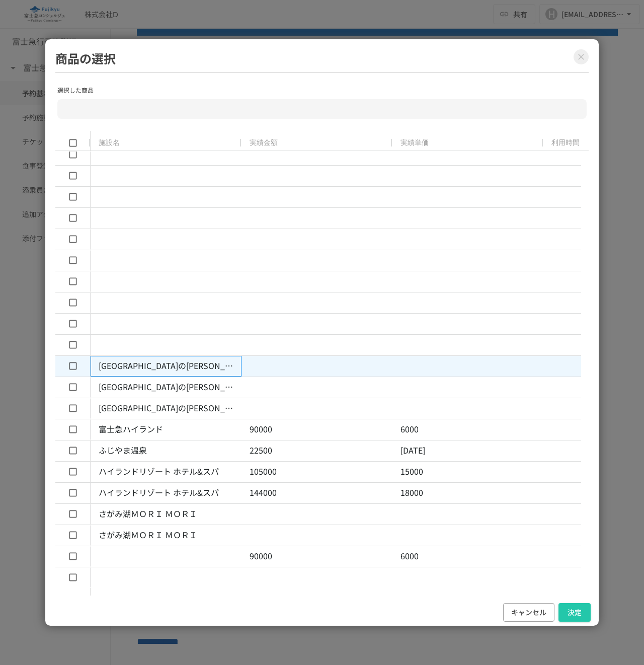 This screenshot has height=665, width=644. I want to click on button: Close modal, so click(581, 57).